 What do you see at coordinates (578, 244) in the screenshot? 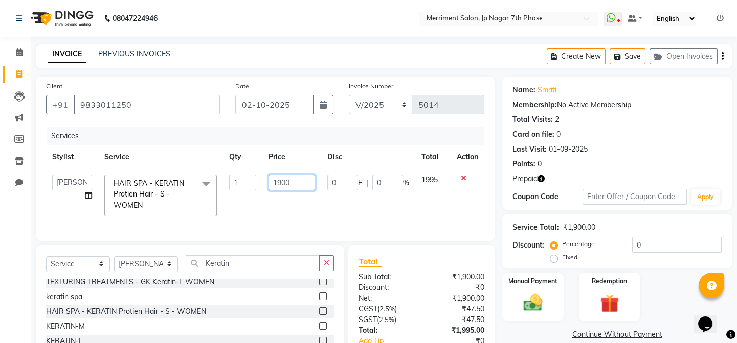
I see `label: Percentage` at bounding box center [578, 244].